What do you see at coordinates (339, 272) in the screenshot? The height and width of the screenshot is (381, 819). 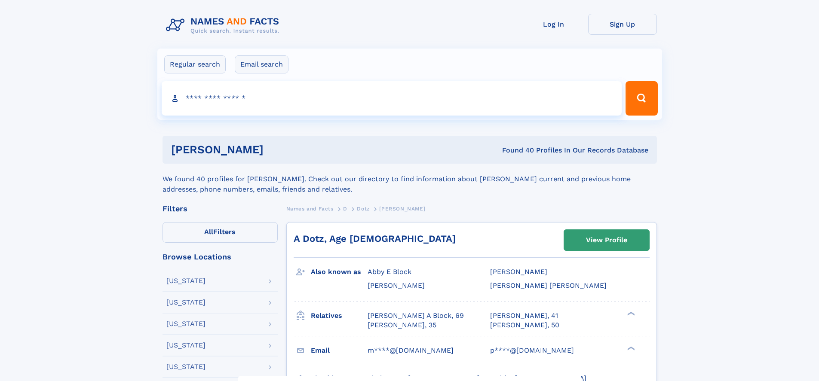 I see `h3: Also known as` at bounding box center [339, 272].